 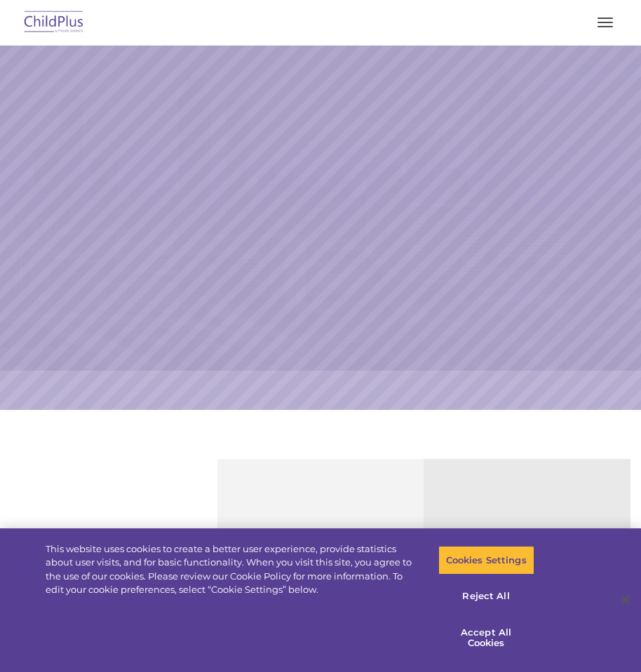 What do you see at coordinates (486, 638) in the screenshot?
I see `button: Accept All Cookies` at bounding box center [486, 638].